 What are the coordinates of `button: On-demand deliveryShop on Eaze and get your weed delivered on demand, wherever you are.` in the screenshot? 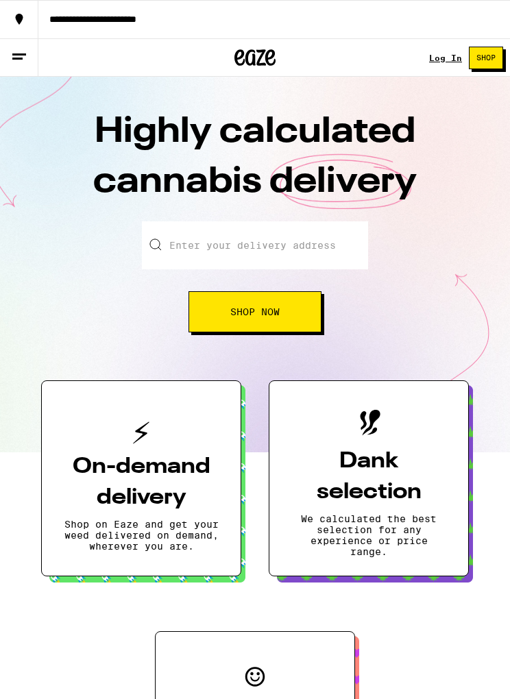 It's located at (141, 478).